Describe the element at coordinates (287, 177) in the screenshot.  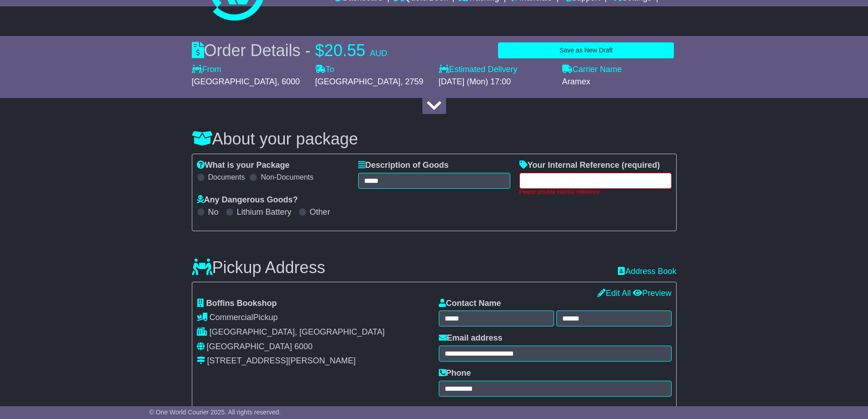
I see `label: Non-Documents` at that location.